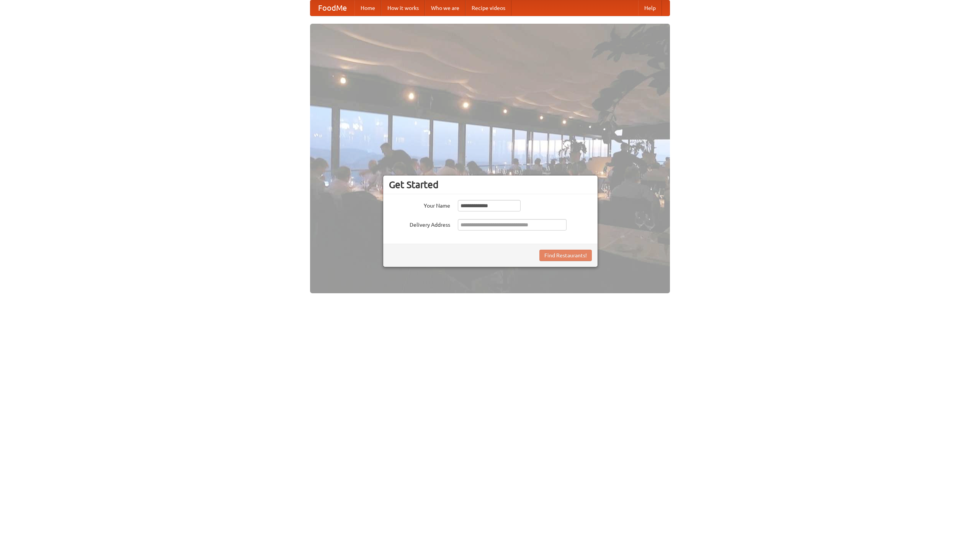 The width and height of the screenshot is (980, 541). Describe the element at coordinates (650, 8) in the screenshot. I see `a: Help` at that location.